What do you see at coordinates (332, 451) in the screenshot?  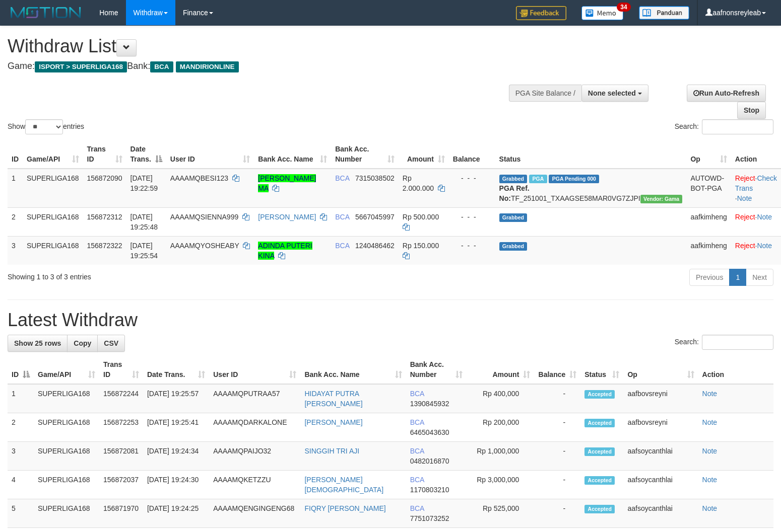 I see `a: SINGGIH TRI AJI` at bounding box center [332, 451].